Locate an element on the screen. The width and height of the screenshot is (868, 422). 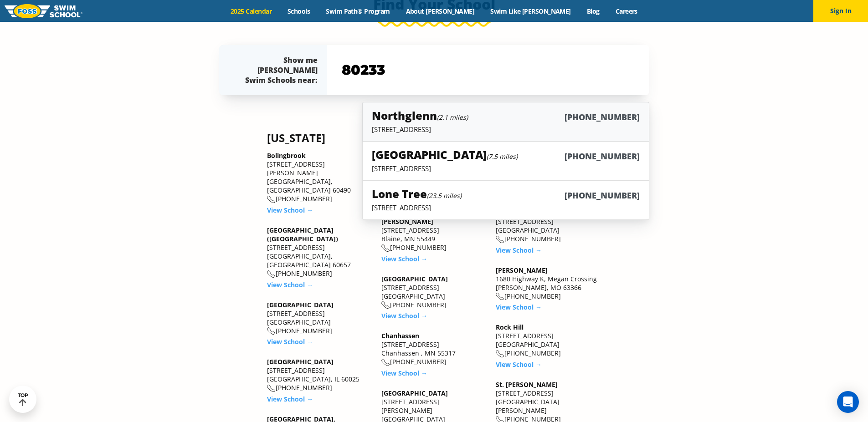
input: YOUR ZIP CODE is located at coordinates (488, 70).